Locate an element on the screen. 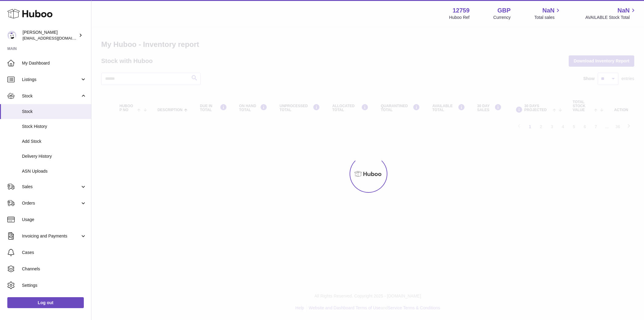  span: Delivery History is located at coordinates (54, 156).